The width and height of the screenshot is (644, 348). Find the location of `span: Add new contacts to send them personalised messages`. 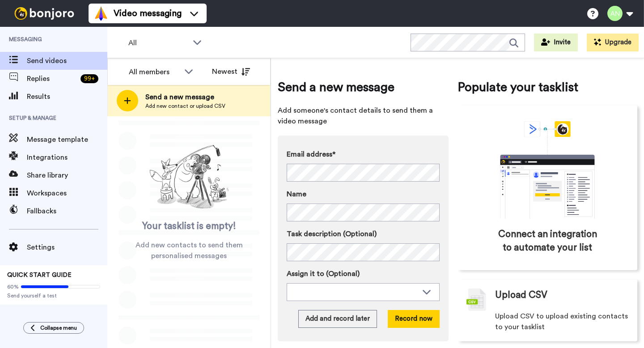

span: Add new contacts to send them personalised messages is located at coordinates (189, 251).